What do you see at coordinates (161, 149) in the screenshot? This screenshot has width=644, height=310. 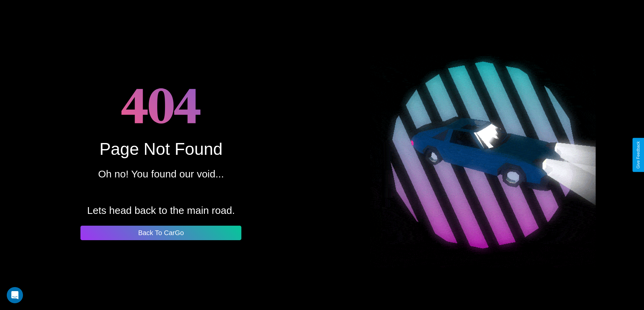 I see `div: Page Not Found` at bounding box center [161, 149].